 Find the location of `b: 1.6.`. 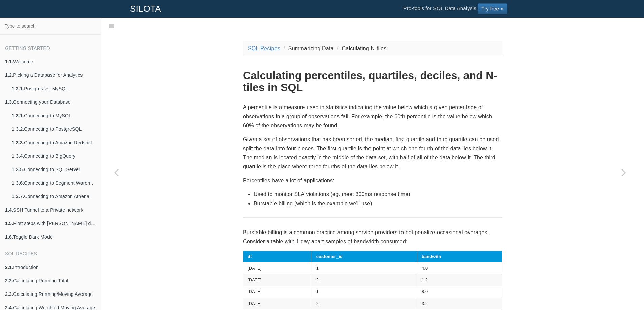

b: 1.6. is located at coordinates (9, 236).